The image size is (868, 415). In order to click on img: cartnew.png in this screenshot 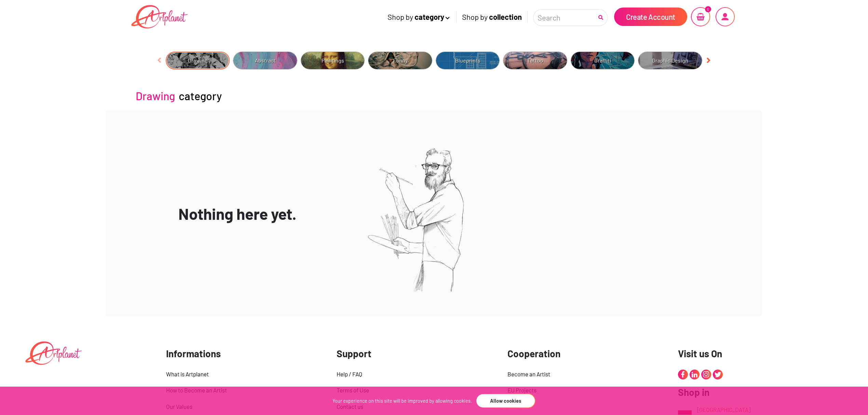, I will do `click(700, 17)`.